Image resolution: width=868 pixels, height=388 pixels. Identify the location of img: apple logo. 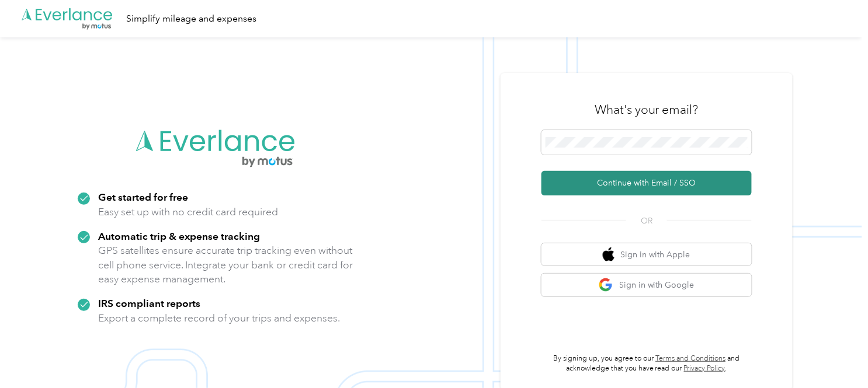
(608, 255).